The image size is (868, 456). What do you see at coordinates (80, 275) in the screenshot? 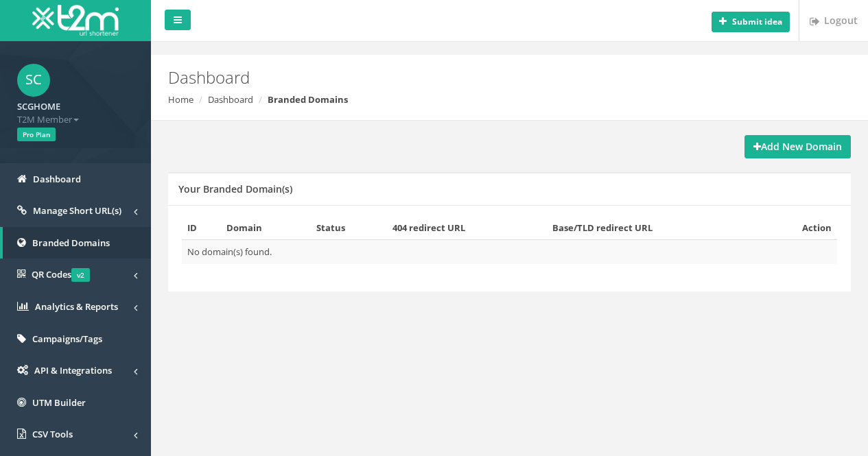
I see `span: v2` at bounding box center [80, 275].